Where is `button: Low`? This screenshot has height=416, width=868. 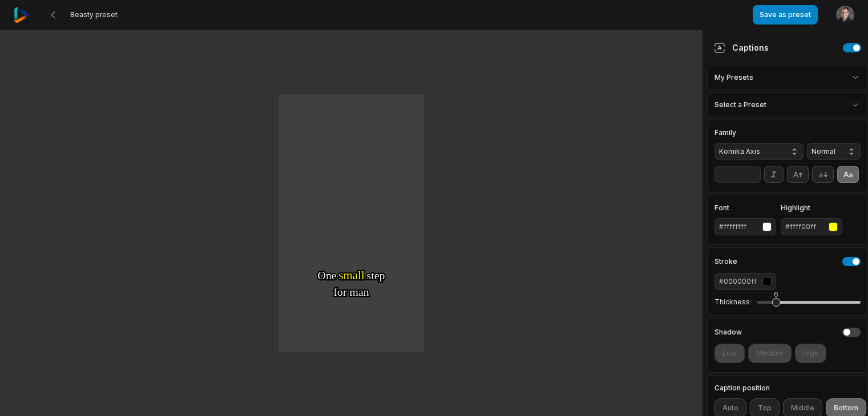 button: Low is located at coordinates (729, 353).